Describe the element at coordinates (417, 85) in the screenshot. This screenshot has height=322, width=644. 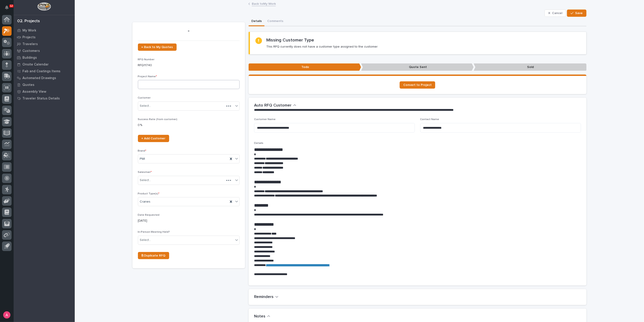
I see `span: Convert to Project` at that location.